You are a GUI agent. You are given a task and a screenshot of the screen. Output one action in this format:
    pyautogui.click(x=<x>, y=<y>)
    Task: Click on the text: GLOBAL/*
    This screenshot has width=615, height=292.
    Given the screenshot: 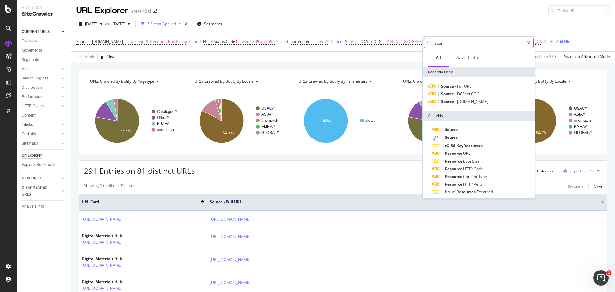 What is the action you would take?
    pyautogui.click(x=583, y=133)
    